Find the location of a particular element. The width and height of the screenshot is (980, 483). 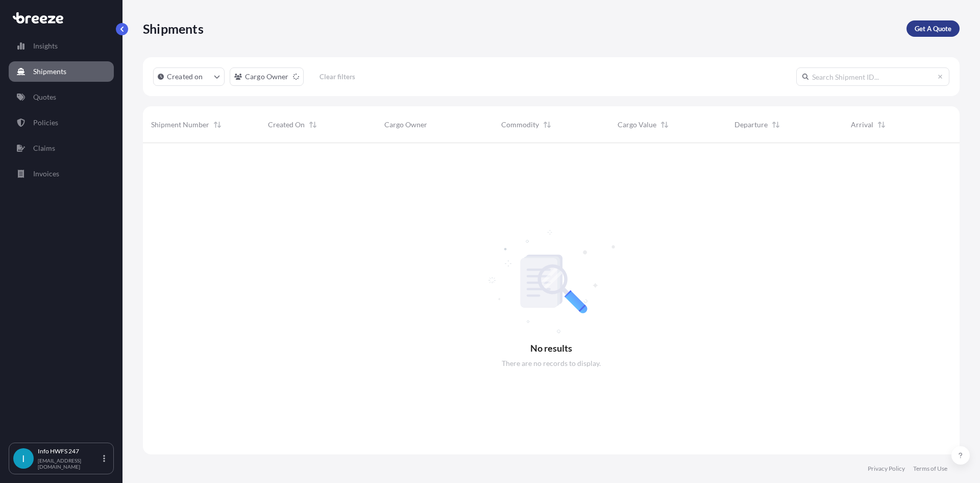

p: Claims is located at coordinates (44, 148).